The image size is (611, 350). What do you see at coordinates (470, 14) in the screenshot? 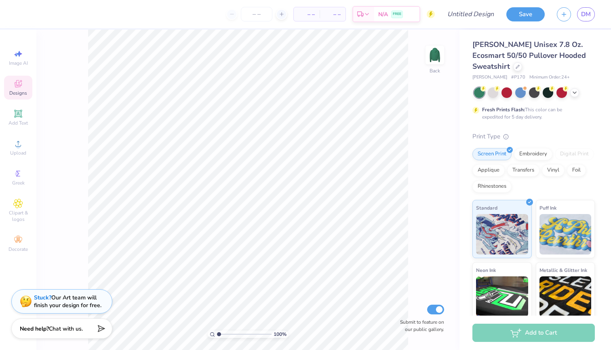
I see `input: Untitled Design` at bounding box center [470, 14].